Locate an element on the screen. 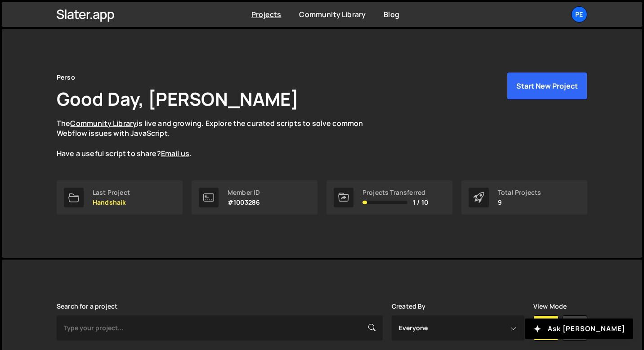 The image size is (644, 350). label: Search for a project is located at coordinates (87, 306).